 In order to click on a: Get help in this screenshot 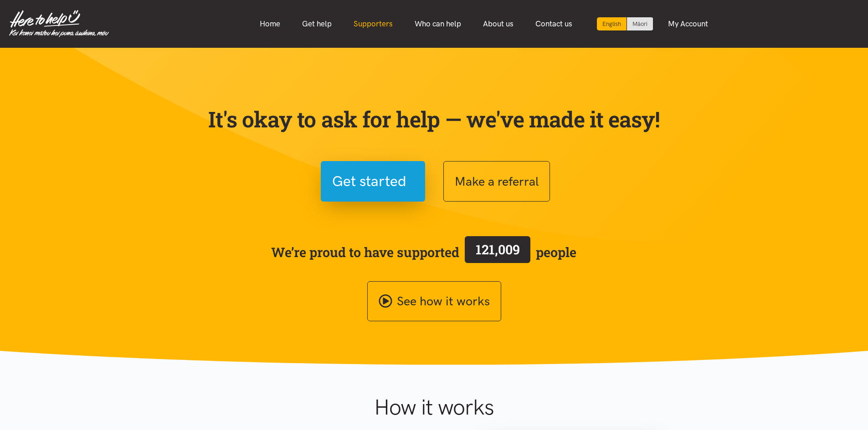, I will do `click(317, 23)`.